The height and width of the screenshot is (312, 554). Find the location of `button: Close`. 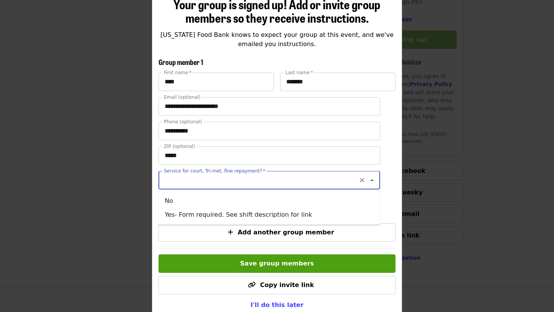

button: Close is located at coordinates (372, 180).